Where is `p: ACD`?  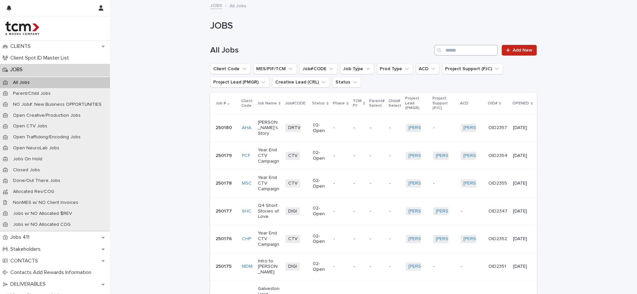 p: ACD is located at coordinates (464, 104).